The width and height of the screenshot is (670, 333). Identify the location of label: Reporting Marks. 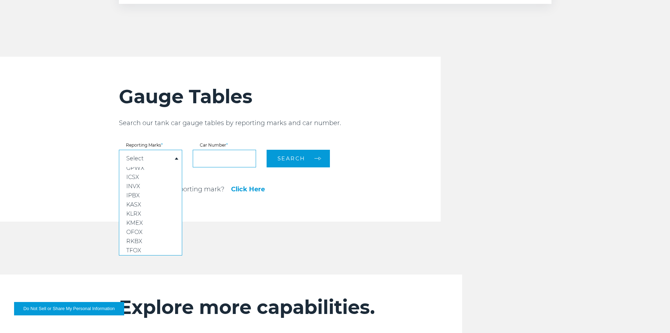
(151, 145).